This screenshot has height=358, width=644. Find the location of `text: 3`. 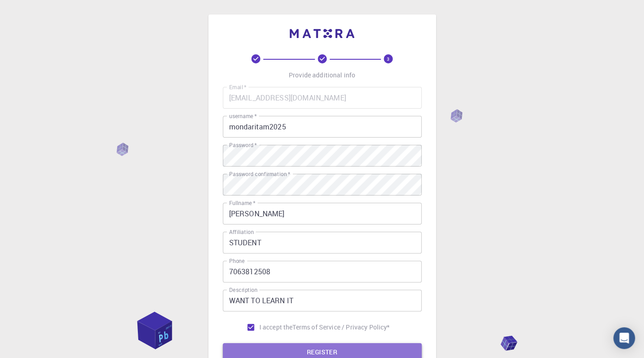

text: 3 is located at coordinates (388, 59).